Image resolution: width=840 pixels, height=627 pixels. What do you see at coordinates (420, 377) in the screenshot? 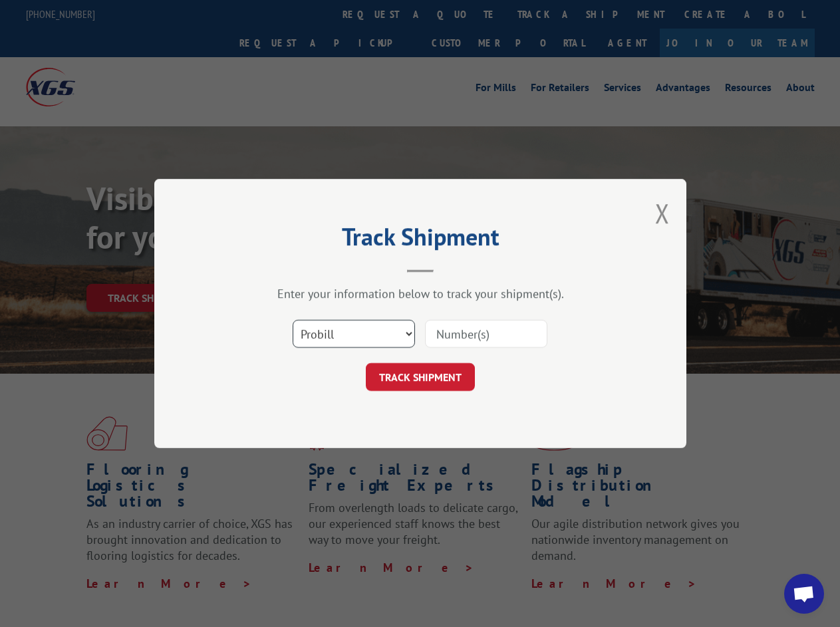
I see `button: TRACK SHIPMENT` at bounding box center [420, 377].